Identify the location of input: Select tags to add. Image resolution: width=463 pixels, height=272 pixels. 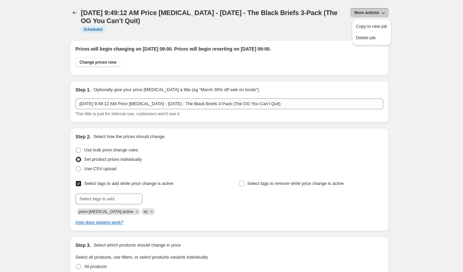
(109, 199).